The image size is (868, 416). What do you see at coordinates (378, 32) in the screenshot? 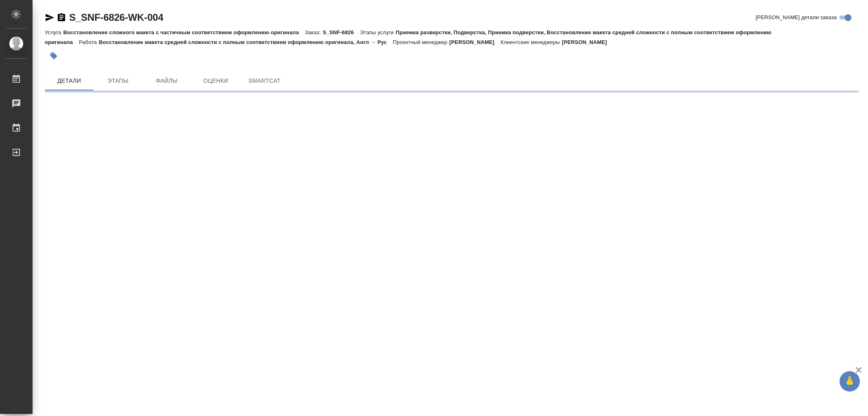
I see `p: Этапы услуги` at bounding box center [378, 32].